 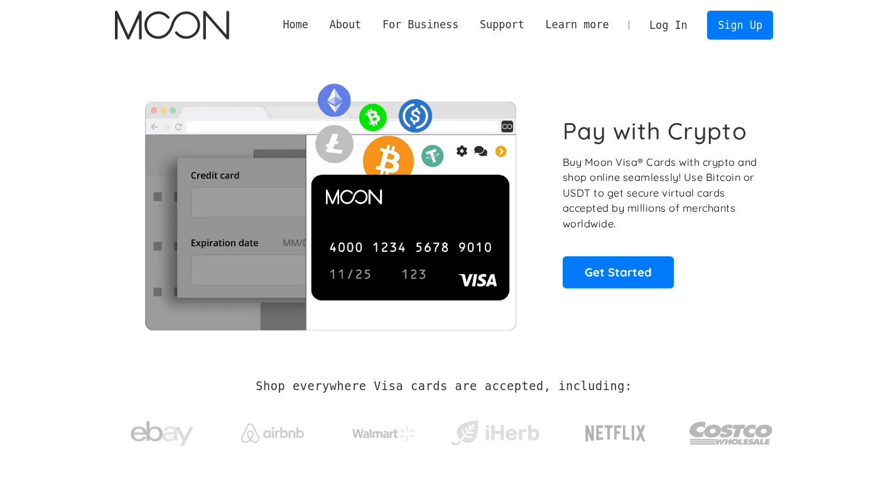 I want to click on a: Sign Up, so click(x=740, y=25).